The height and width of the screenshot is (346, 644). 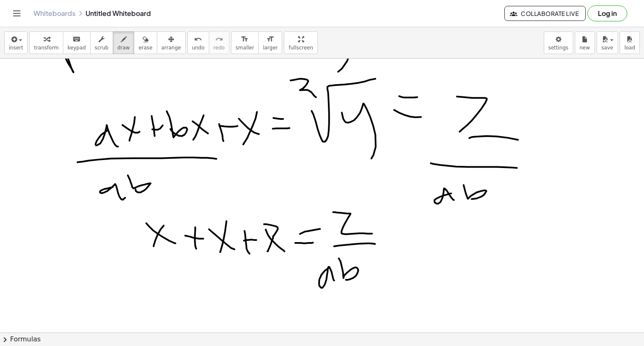 I want to click on span: settings, so click(x=558, y=48).